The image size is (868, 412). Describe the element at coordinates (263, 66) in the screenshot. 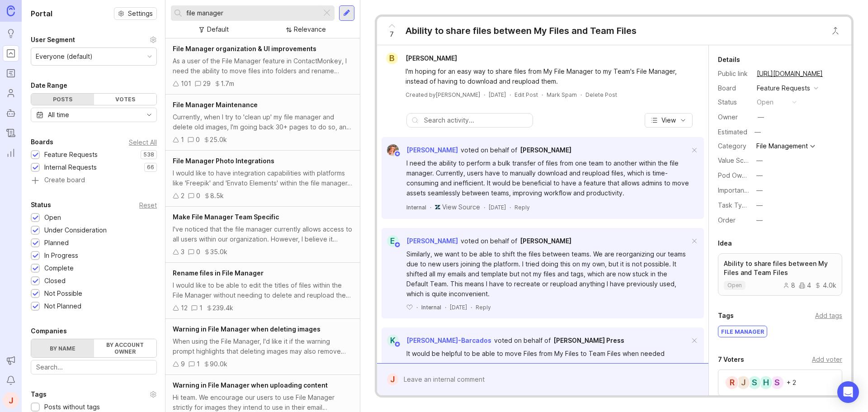

I see `div: As a user of the File Manager feature in ContactMonkey, I need the ability to move files into fol...` at that location.